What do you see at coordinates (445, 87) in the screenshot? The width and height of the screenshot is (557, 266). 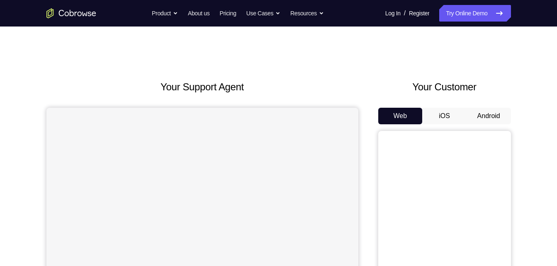 I see `h2: Your Customer` at bounding box center [445, 87].